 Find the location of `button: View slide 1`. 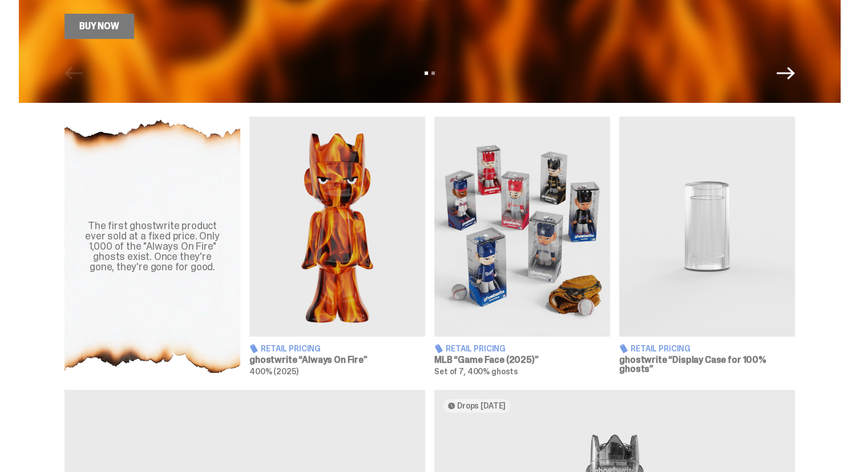

button: View slide 1 is located at coordinates (426, 73).